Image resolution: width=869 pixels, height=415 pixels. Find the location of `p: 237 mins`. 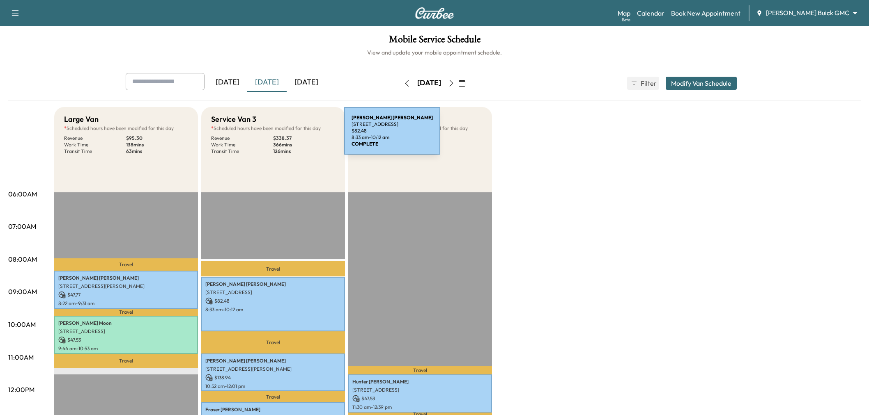

p: 237 mins is located at coordinates (451, 145).